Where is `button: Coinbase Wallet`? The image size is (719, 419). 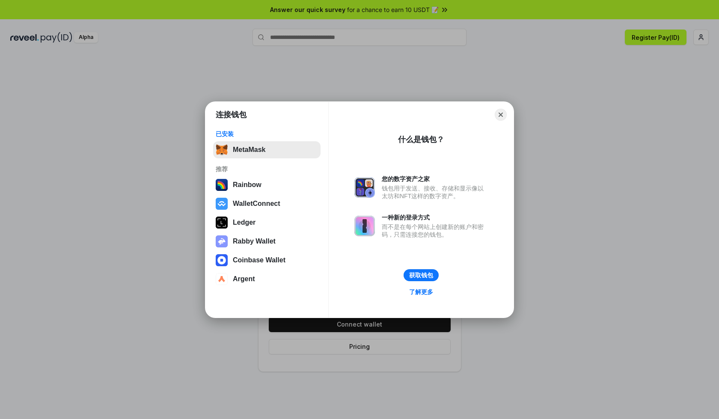 button: Coinbase Wallet is located at coordinates (267, 260).